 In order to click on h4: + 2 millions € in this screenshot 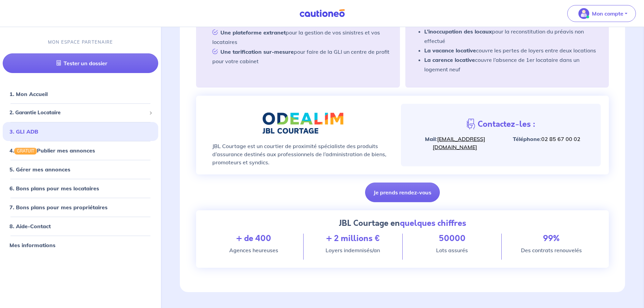, I will do `click(353, 238)`.